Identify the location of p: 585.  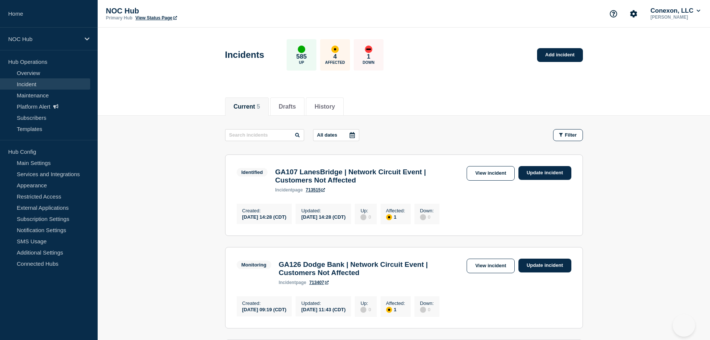
(302, 57).